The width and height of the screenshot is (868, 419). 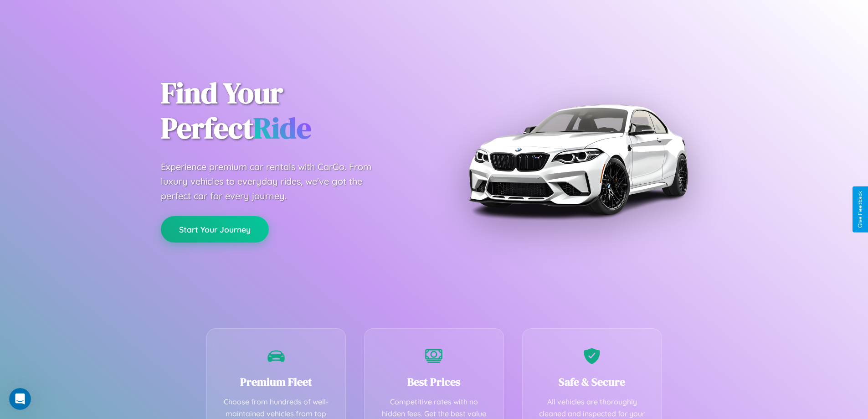 I want to click on h3: Premium Fleet, so click(x=276, y=382).